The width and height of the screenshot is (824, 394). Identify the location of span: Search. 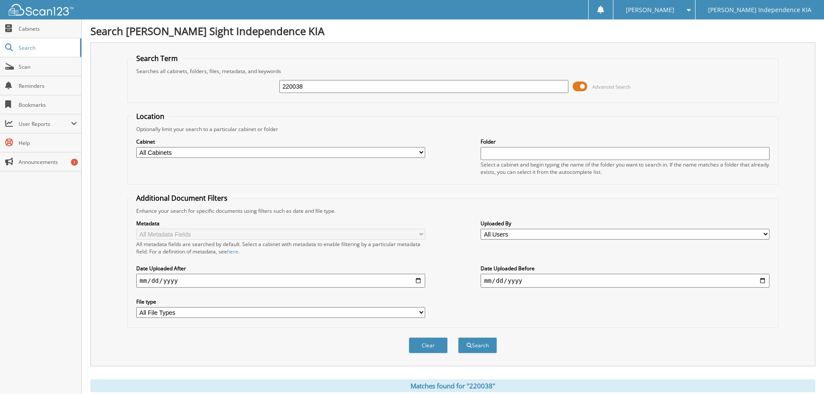
(47, 48).